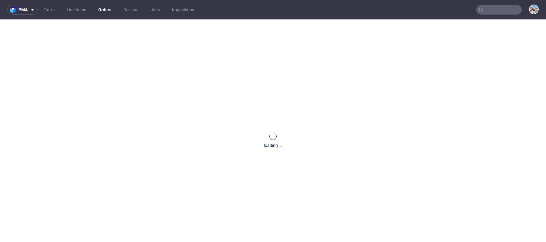 The height and width of the screenshot is (242, 546). Describe the element at coordinates (183, 10) in the screenshot. I see `a: Impositions` at that location.